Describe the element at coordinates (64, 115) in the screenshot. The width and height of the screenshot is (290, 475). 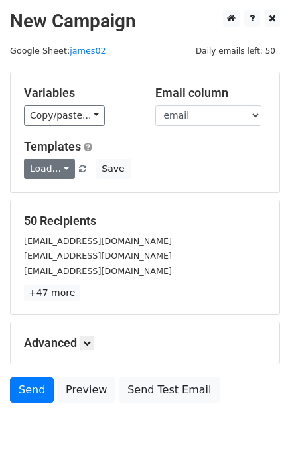
I see `a: Copy/paste...` at that location.